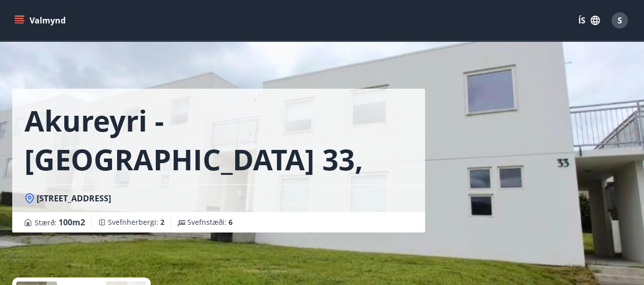 The width and height of the screenshot is (644, 285). Describe the element at coordinates (162, 222) in the screenshot. I see `span: 2` at that location.